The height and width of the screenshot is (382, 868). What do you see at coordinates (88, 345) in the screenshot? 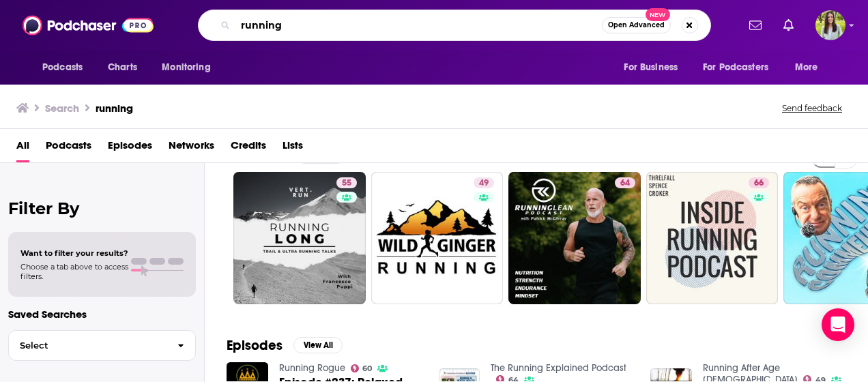
I see `span: Select` at bounding box center [88, 345].